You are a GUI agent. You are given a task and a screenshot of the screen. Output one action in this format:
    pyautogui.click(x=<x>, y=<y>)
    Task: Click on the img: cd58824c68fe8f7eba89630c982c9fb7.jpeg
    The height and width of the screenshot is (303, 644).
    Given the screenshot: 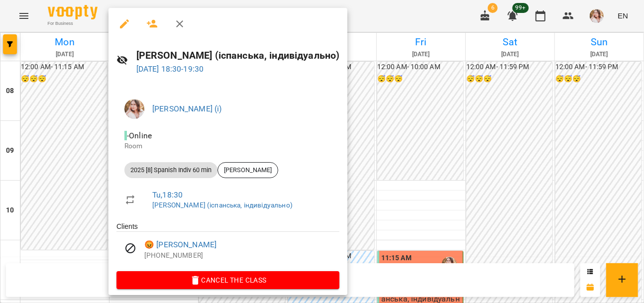 What is the action you would take?
    pyautogui.click(x=134, y=109)
    